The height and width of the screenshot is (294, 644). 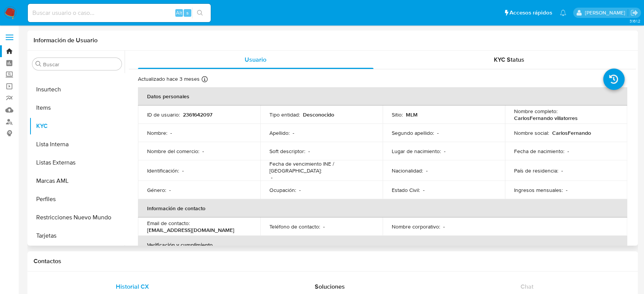 I want to click on span: s, so click(x=187, y=12).